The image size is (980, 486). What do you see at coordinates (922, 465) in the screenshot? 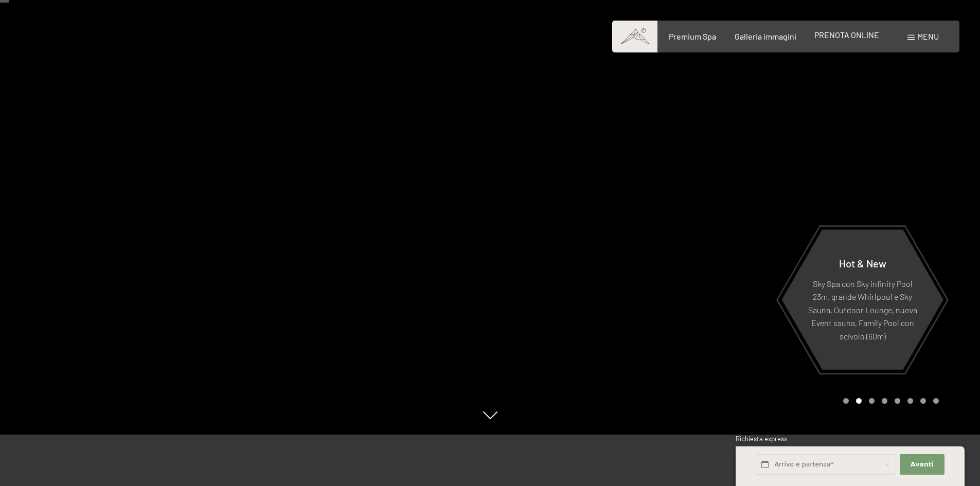
I see `span: Avanti` at bounding box center [922, 465].